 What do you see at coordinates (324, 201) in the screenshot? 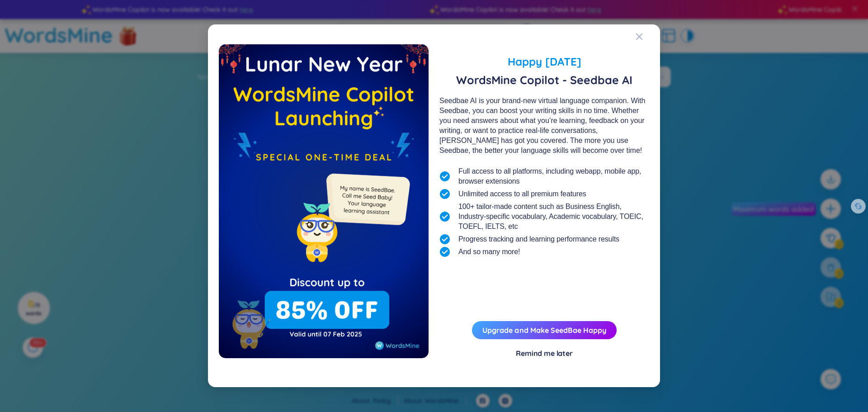
I see `img: wmFlashDealEmpty.967f2bab.png` at bounding box center [324, 201].